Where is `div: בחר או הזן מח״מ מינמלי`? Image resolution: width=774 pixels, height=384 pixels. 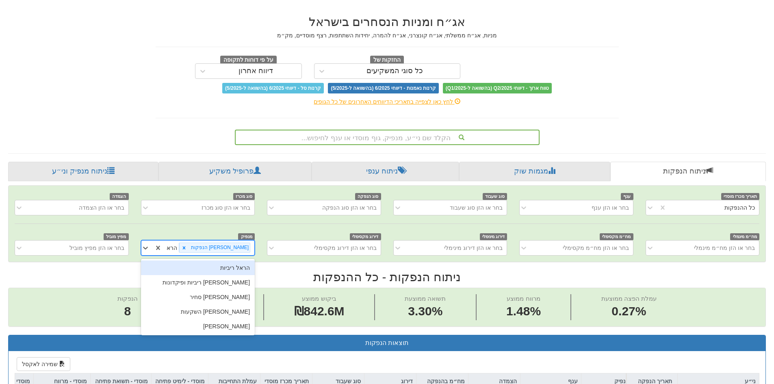 div: בחר או הזן מח״מ מינמלי is located at coordinates (724, 248).